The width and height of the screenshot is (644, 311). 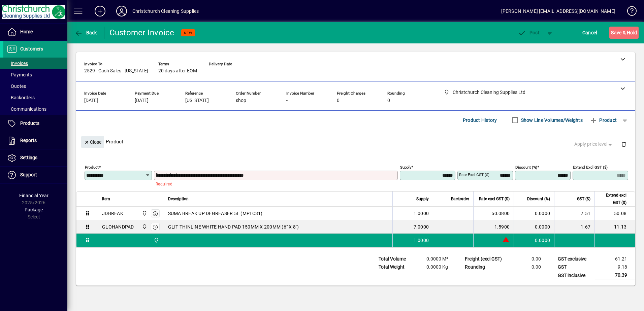 What do you see at coordinates (531, 33) in the screenshot?
I see `span: P` at bounding box center [531, 33].